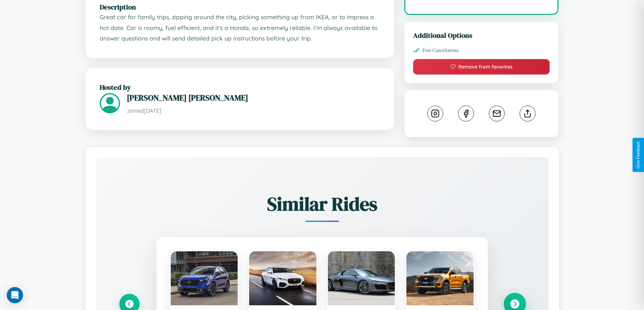  I want to click on button: Remove from favorites, so click(481, 67).